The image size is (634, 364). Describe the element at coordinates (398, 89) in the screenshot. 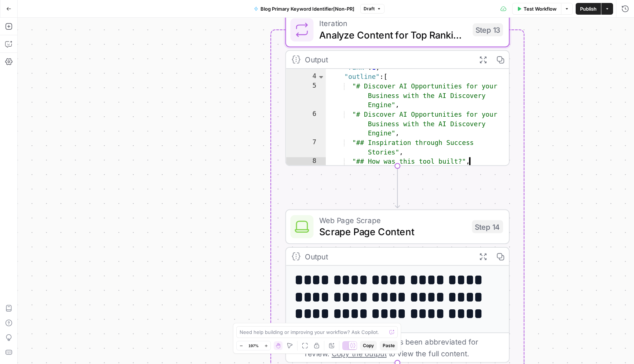

I see `div: IterationAnalyze Content for Top Ranking PagesStep 13Output "rank":1, "outline":[ "# Discover AI ...` at that location.